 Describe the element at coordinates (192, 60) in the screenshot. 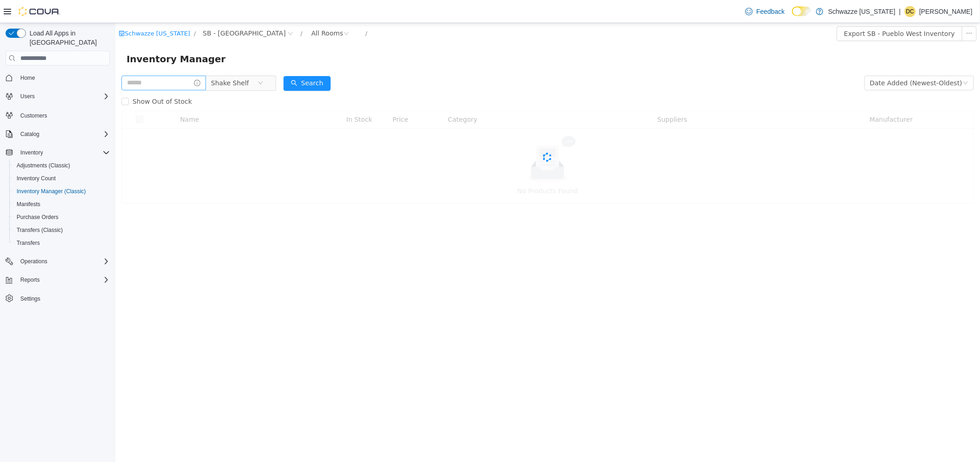

I see `button: icon: searchSearch` at that location.